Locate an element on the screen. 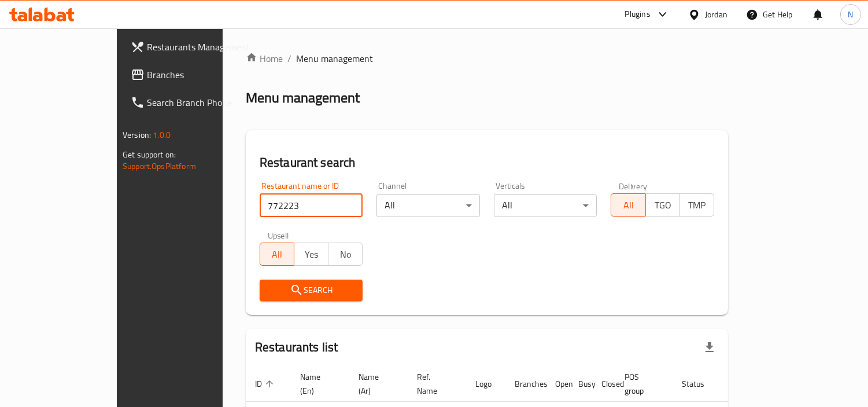 The image size is (868, 407). th: Busy is located at coordinates (581, 384).